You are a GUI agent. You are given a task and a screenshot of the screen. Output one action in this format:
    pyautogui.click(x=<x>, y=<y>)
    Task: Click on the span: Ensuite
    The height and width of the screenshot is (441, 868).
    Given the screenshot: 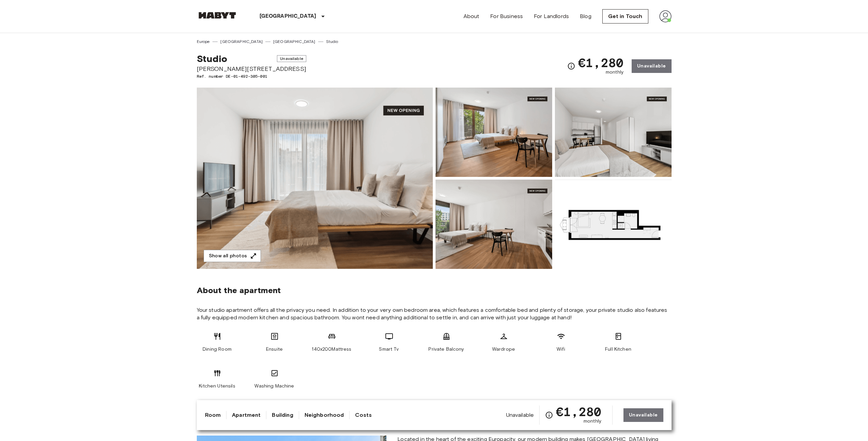 What is the action you would take?
    pyautogui.click(x=274, y=349)
    